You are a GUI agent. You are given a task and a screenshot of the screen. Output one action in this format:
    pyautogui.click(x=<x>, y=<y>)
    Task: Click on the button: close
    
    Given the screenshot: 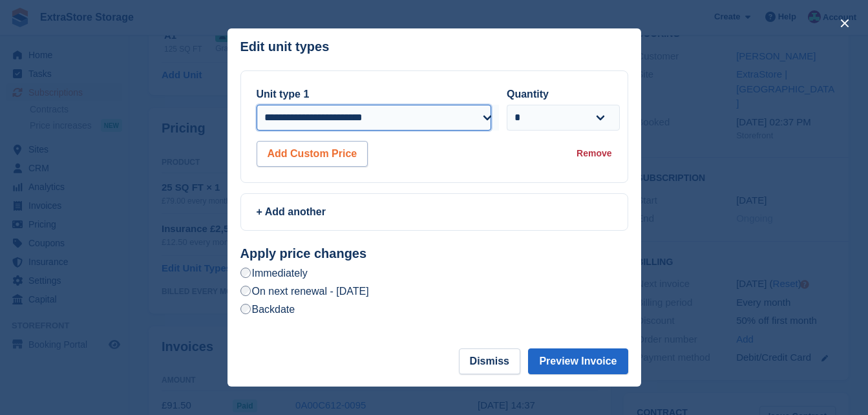 What is the action you would take?
    pyautogui.click(x=844, y=23)
    